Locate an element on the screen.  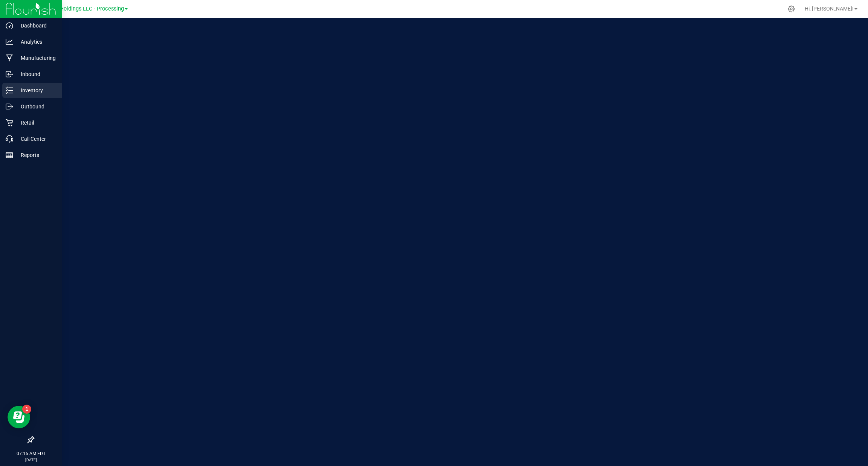
span: Riviera Creek Holdings LLC - Processing is located at coordinates (75, 9).